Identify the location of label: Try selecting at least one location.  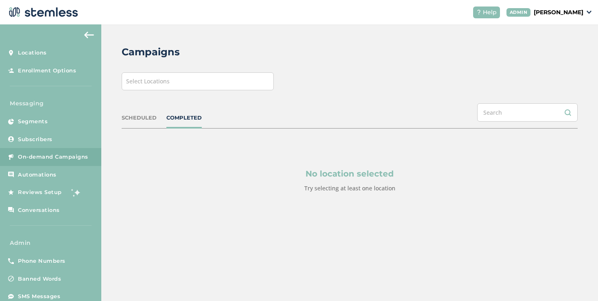
(350, 188).